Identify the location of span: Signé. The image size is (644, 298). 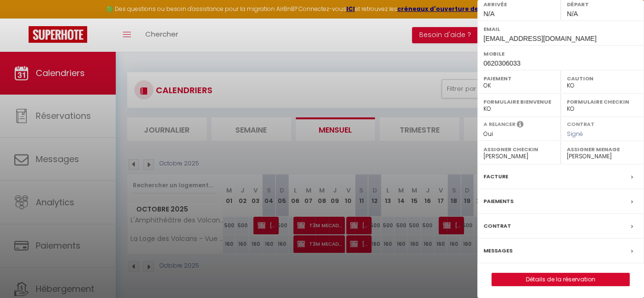
(575, 134).